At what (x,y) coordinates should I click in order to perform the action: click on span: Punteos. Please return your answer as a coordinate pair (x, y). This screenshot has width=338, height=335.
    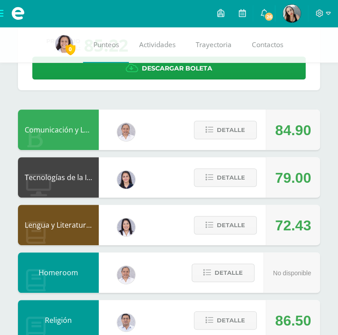
    Looking at the image, I should click on (106, 44).